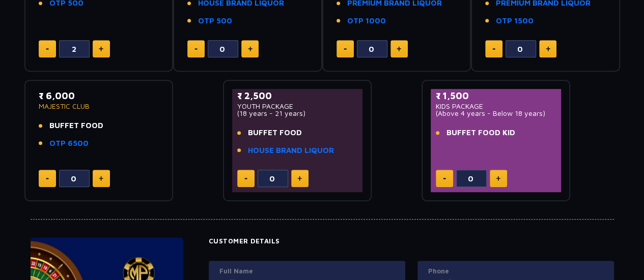 This screenshot has width=644, height=280. Describe the element at coordinates (99, 95) in the screenshot. I see `p: ₹ 6,000` at that location.